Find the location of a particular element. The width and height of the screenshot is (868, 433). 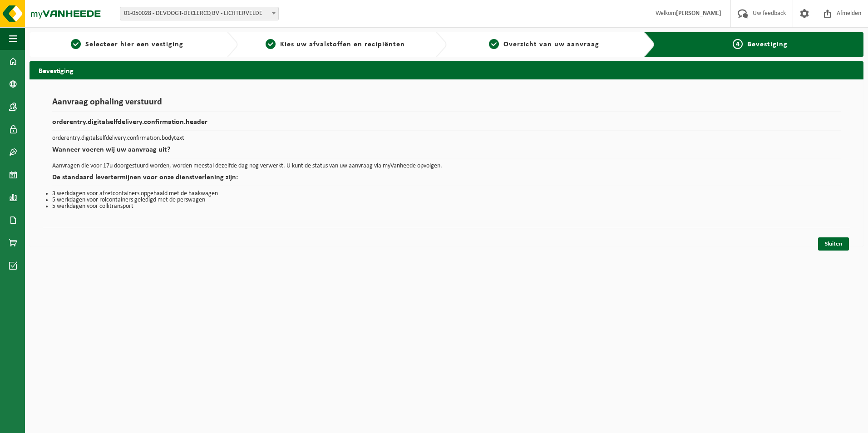

a: 2Kies uw afvalstoffen en recipiënten is located at coordinates (335, 45).